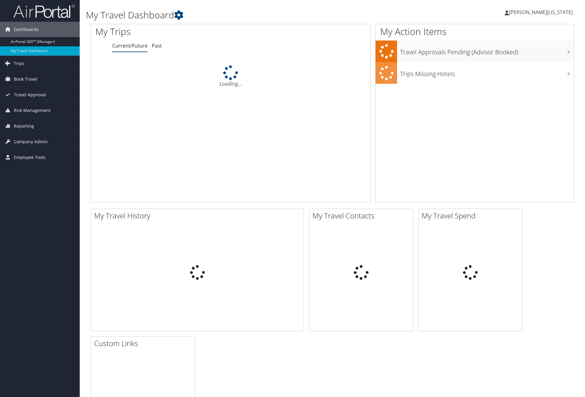 The image size is (585, 397). What do you see at coordinates (250, 15) in the screenshot?
I see `h1: My Travel Dashboard` at bounding box center [250, 15].